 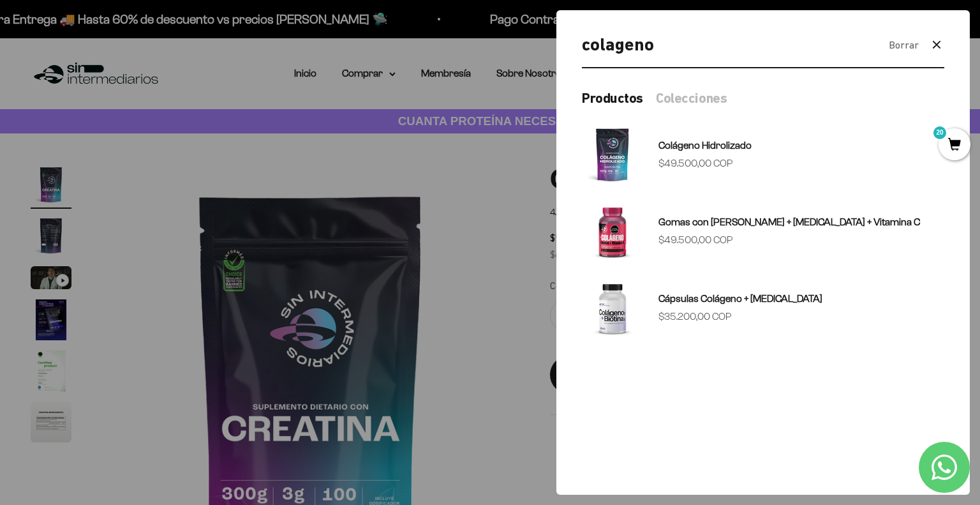 I want to click on button: Enviar, so click(x=236, y=202).